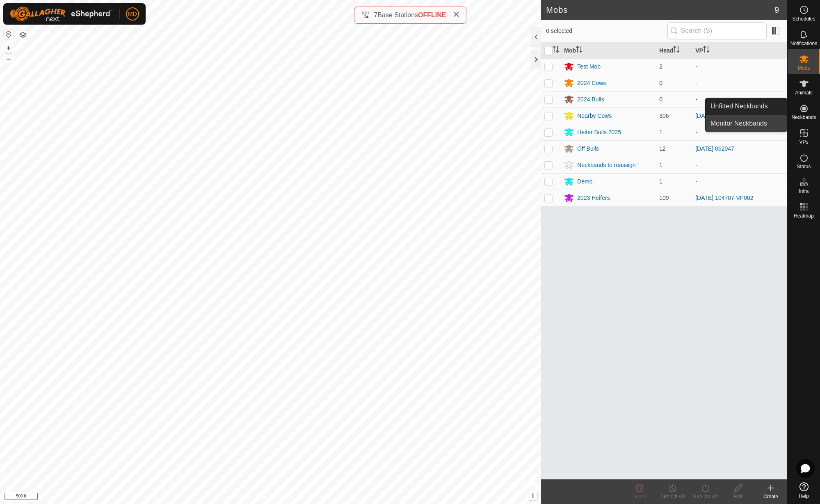  I want to click on li: Monitor Neckbands, so click(746, 124).